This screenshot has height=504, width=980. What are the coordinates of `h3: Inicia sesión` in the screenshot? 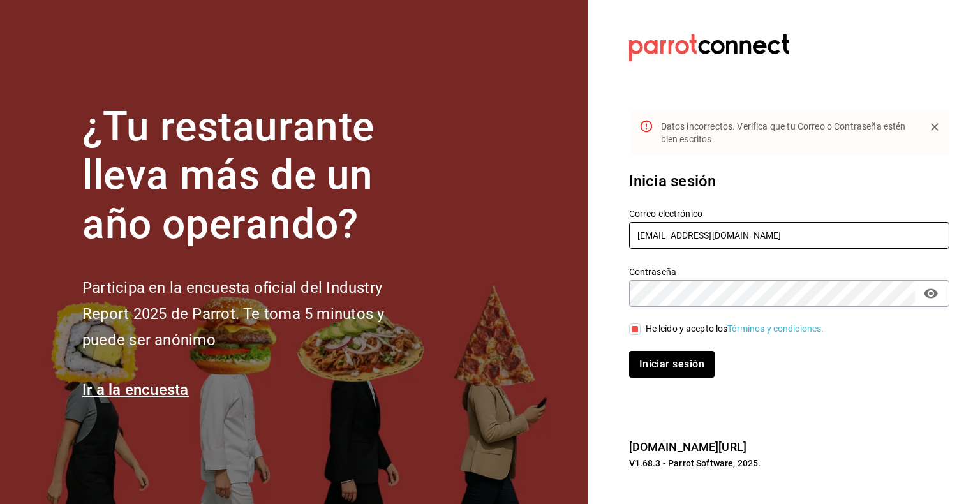 It's located at (789, 181).